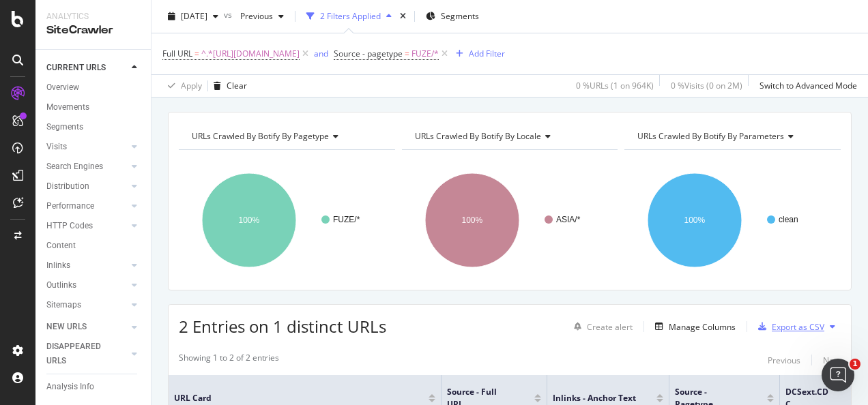  Describe the element at coordinates (86, 265) in the screenshot. I see `a: Inlinks` at that location.